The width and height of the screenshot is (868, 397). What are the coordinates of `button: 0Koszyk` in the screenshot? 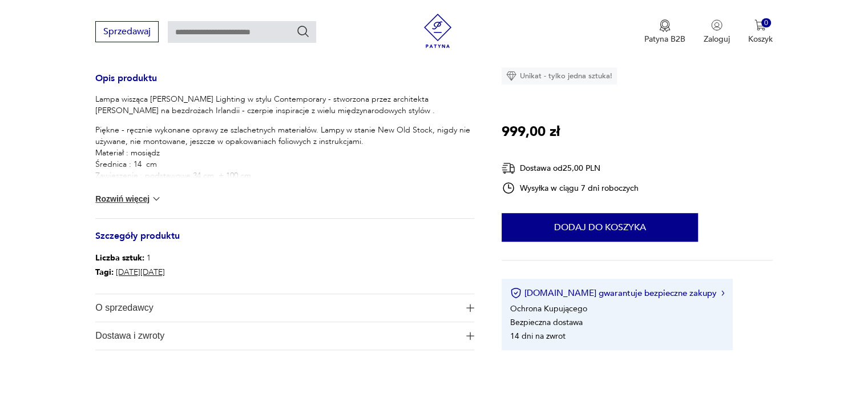 It's located at (760, 32).